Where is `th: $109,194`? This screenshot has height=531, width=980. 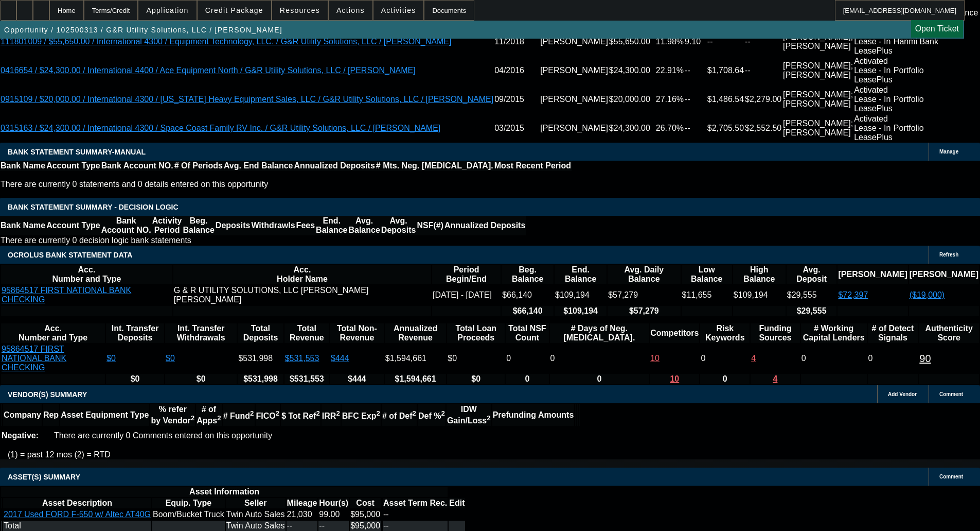
th: $109,194 is located at coordinates (580, 311).